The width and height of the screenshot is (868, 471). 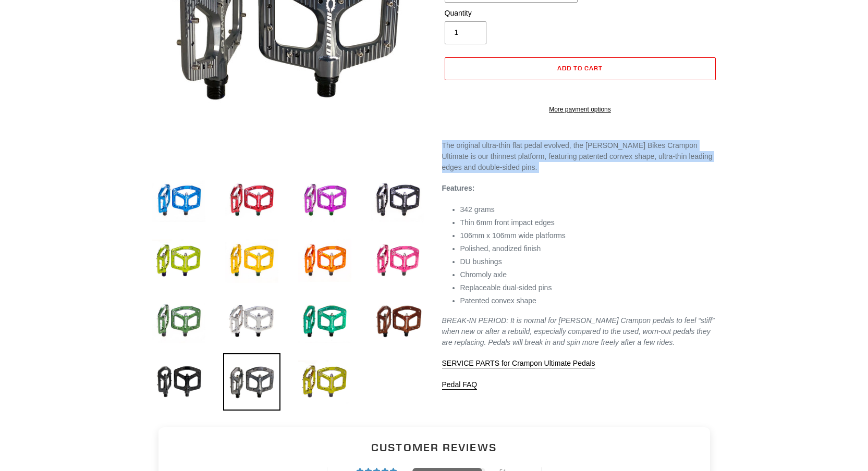 What do you see at coordinates (519, 364) in the screenshot?
I see `span: SERVICE PARTS for Crampon Ultimate Pedals` at bounding box center [519, 364].